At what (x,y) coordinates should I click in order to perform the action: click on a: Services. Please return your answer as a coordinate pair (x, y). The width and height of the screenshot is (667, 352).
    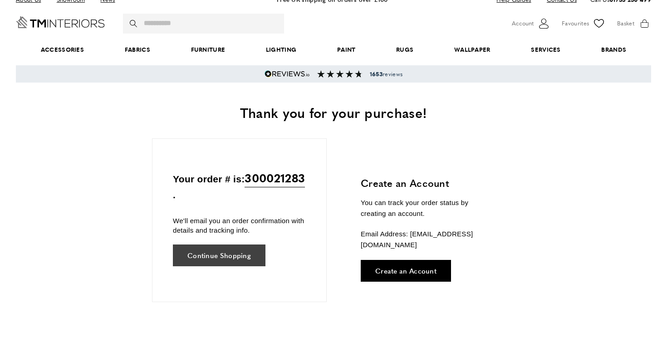
    Looking at the image, I should click on (546, 49).